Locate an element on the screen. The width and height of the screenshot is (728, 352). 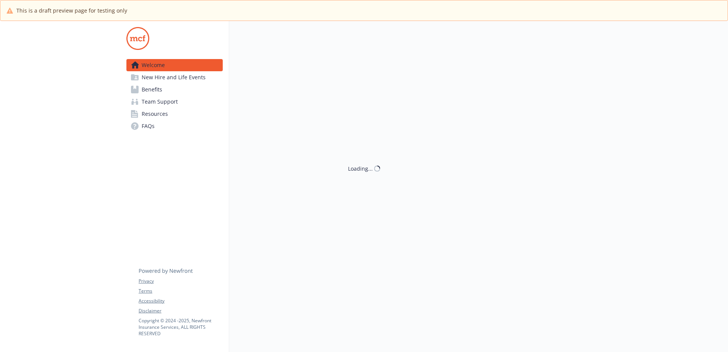
span: Resources is located at coordinates (155, 114).